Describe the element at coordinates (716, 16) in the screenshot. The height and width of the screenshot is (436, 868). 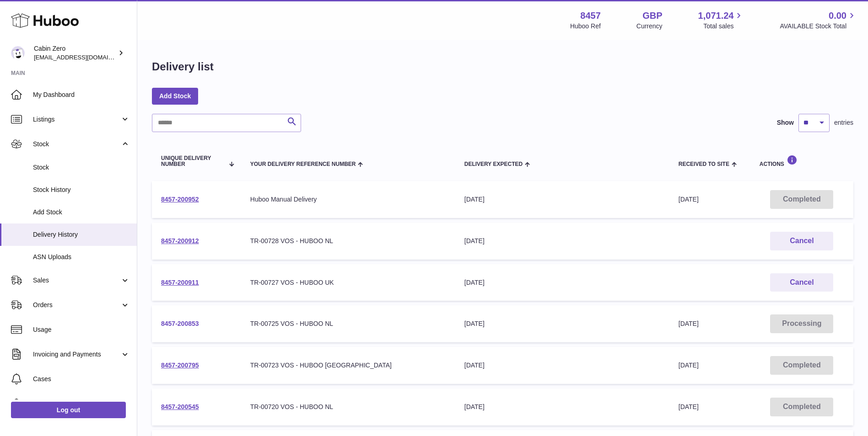
I see `span: 1,071.24` at that location.